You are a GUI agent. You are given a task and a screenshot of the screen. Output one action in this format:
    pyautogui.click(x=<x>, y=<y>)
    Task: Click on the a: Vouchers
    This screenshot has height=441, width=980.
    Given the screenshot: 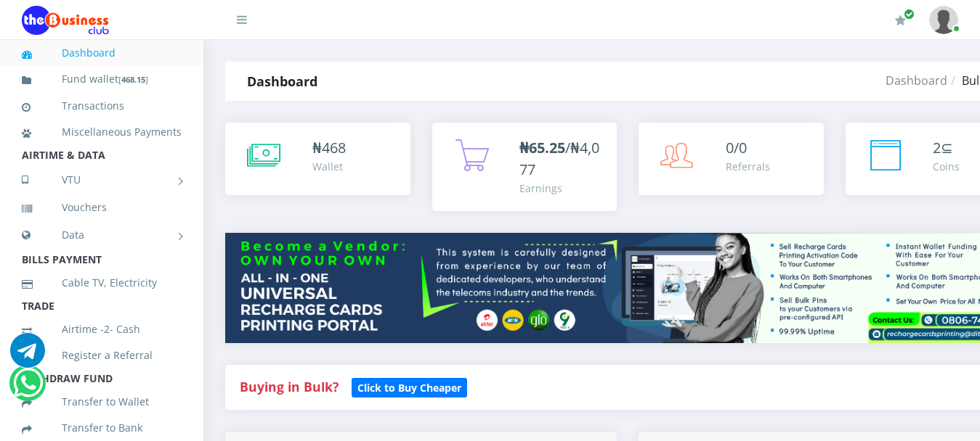 What is the action you would take?
    pyautogui.click(x=102, y=208)
    